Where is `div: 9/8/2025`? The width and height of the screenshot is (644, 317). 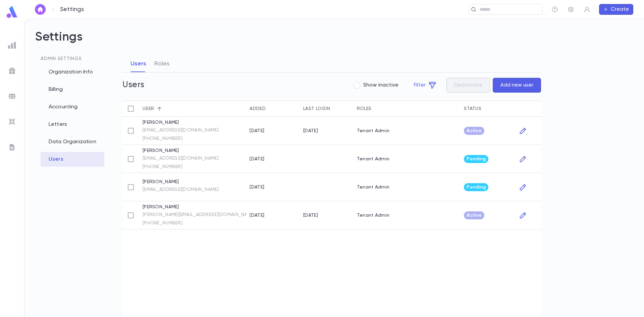 div: 9/8/2025 is located at coordinates (257, 215).